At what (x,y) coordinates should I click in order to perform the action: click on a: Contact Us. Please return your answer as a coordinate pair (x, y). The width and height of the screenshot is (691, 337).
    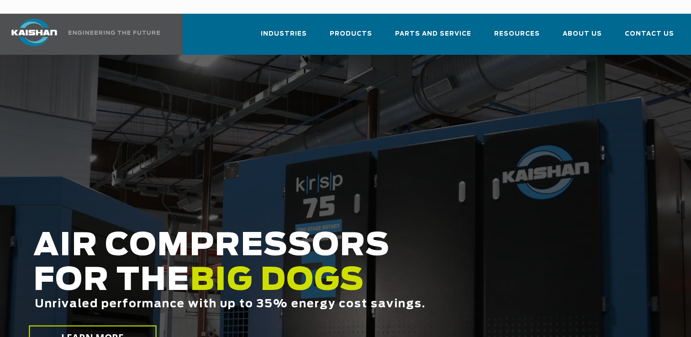
    Looking at the image, I should click on (649, 37).